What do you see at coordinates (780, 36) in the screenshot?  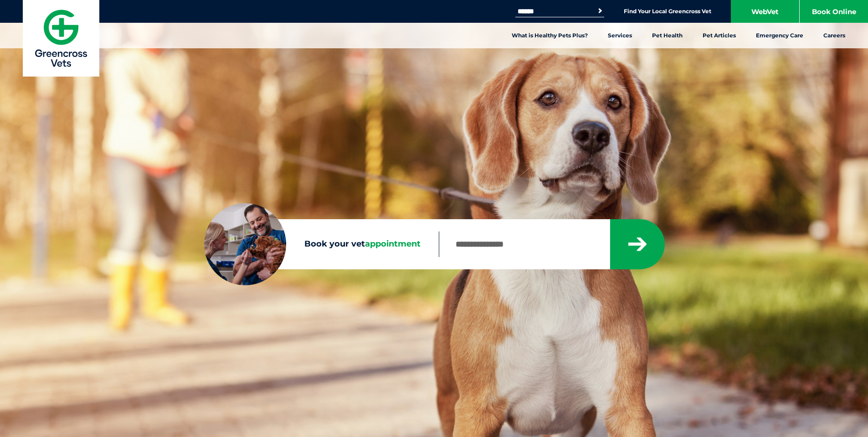 I see `a: Emergency Care` at bounding box center [780, 36].